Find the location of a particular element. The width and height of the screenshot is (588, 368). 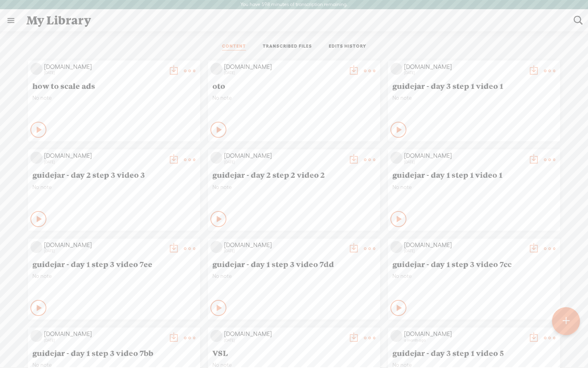

div: My Library is located at coordinates (295, 21).